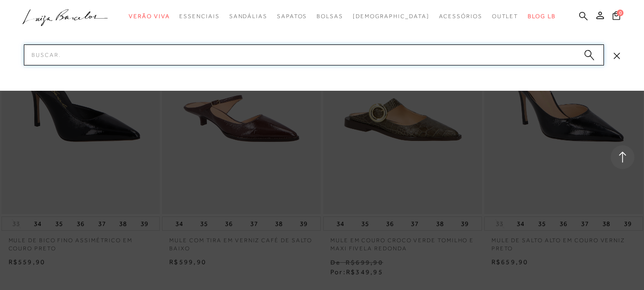 The width and height of the screenshot is (644, 290). What do you see at coordinates (616, 16) in the screenshot?
I see `button: 0` at bounding box center [616, 16].